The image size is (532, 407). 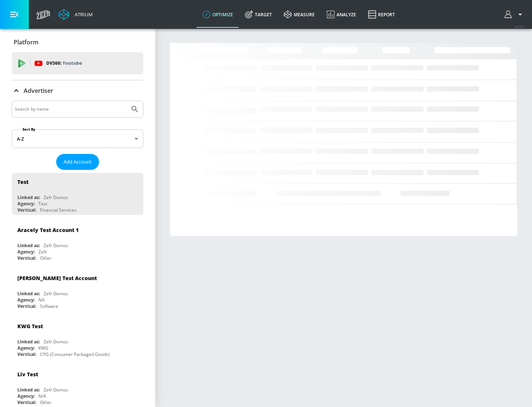 What do you see at coordinates (341, 14) in the screenshot?
I see `a: Analyze` at bounding box center [341, 14].